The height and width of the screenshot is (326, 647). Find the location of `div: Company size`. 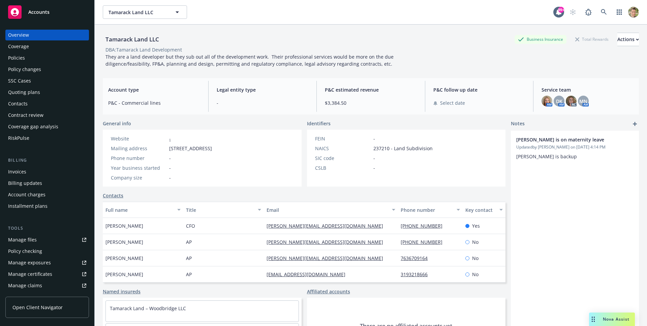

div: Company size is located at coordinates (138, 178).